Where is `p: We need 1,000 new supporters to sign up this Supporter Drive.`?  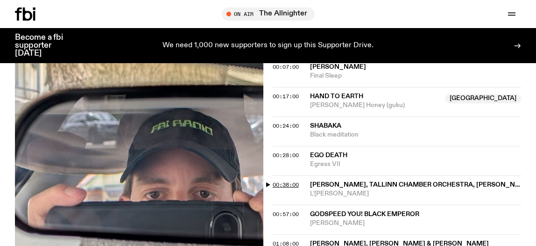 p: We need 1,000 new supporters to sign up this Supporter Drive. is located at coordinates (268, 46).